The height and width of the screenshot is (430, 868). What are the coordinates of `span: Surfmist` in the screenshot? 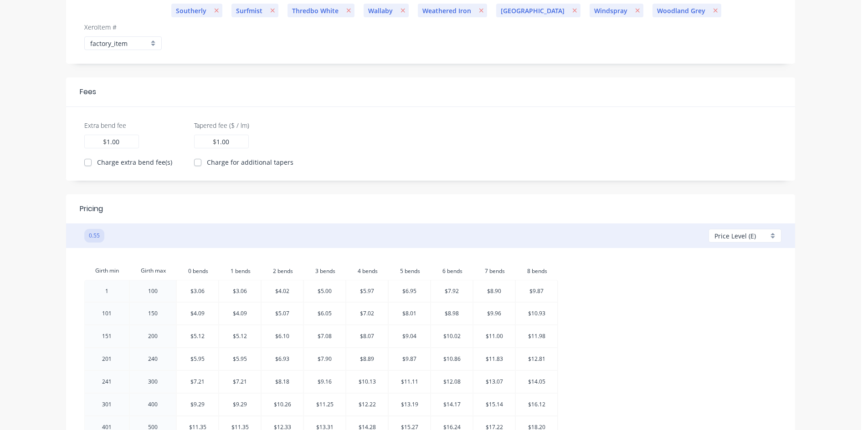 It's located at (249, 10).